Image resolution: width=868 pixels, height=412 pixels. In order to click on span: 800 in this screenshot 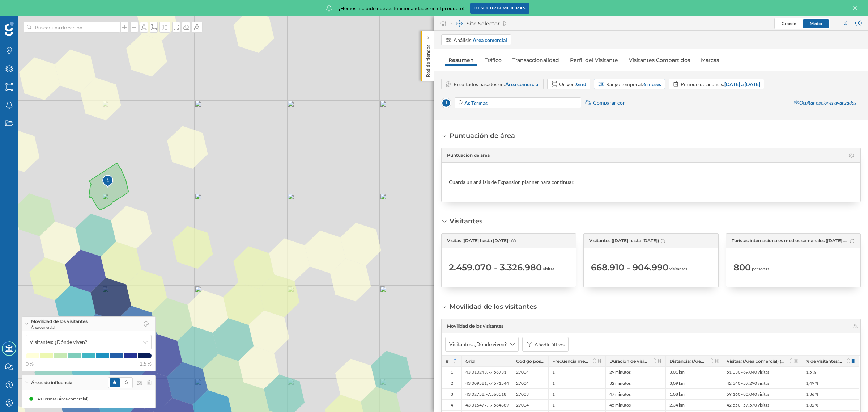, I will do `click(742, 268)`.